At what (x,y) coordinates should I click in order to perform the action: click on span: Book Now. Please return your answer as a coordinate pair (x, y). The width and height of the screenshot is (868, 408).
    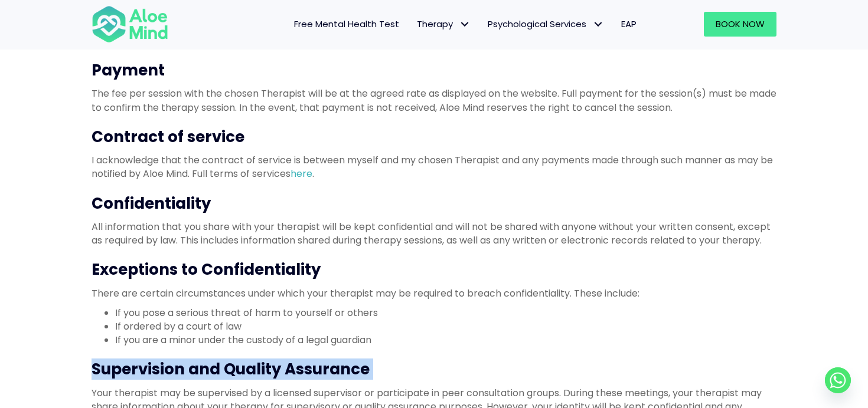
    Looking at the image, I should click on (740, 23).